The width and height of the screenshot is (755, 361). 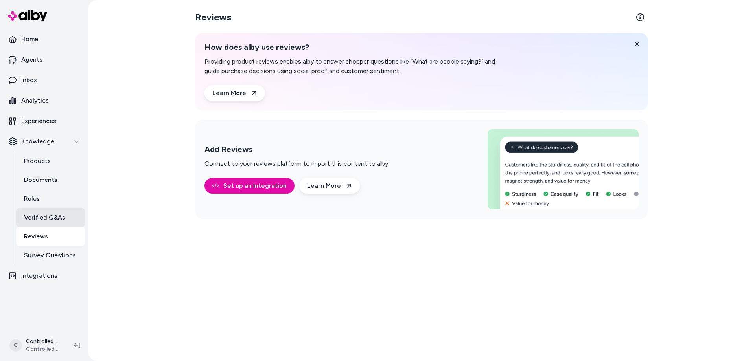 What do you see at coordinates (29, 80) in the screenshot?
I see `p: Inbox` at bounding box center [29, 80].